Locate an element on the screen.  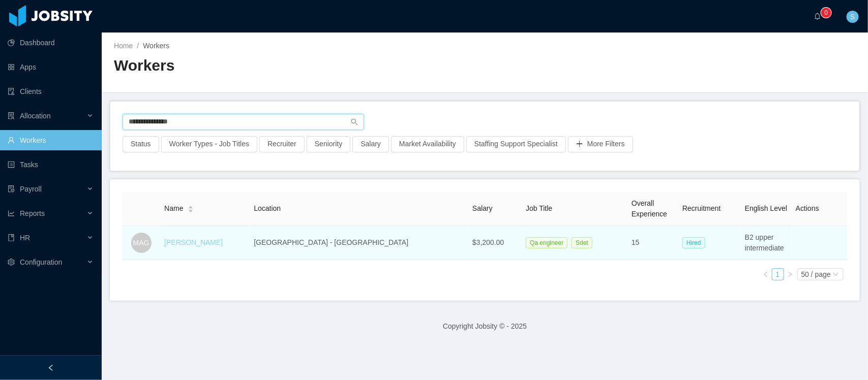
footer: Copyright Jobsity © - 2025 is located at coordinates (484, 326).